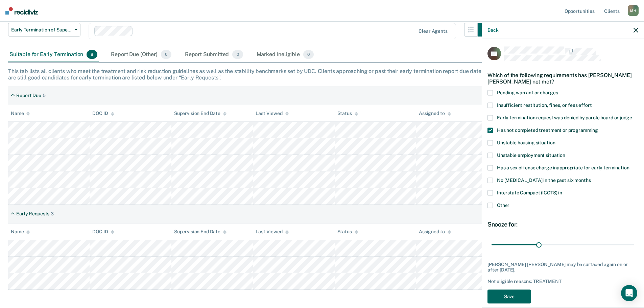  I want to click on span: Other, so click(503, 205).